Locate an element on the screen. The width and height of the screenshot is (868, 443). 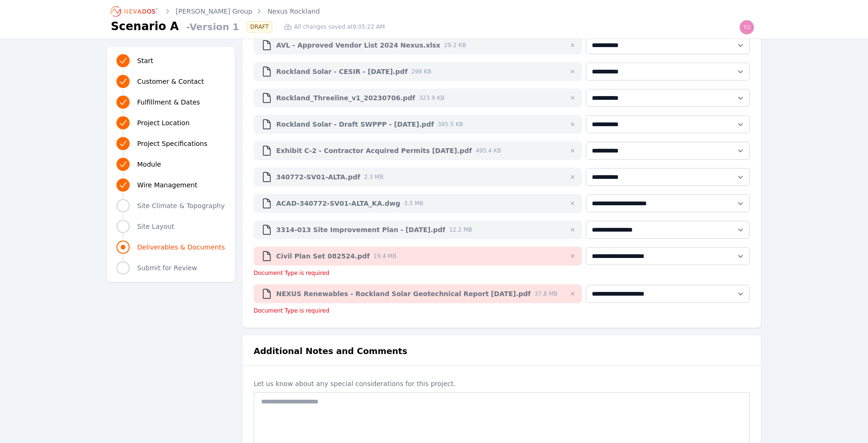
h1: Scenario A is located at coordinates (145, 26).